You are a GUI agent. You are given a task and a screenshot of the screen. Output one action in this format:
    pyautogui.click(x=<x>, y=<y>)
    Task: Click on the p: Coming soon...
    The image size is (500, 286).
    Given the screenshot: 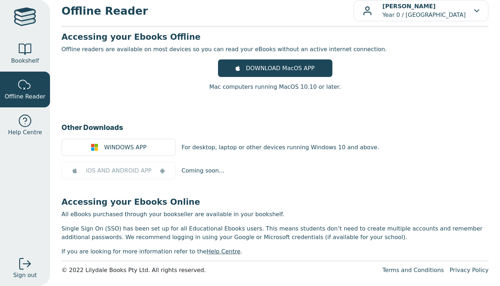 What is the action you would take?
    pyautogui.click(x=203, y=170)
    